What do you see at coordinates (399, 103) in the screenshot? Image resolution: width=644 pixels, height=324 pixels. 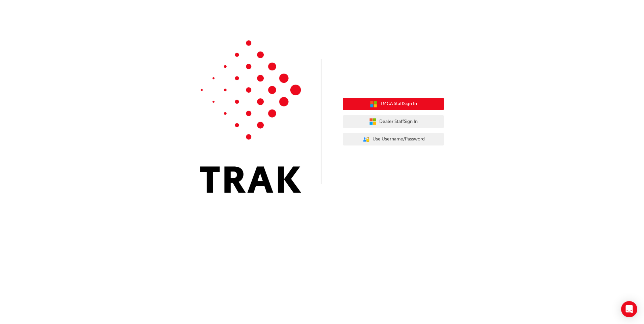 I see `span: TMCA Staff Sign In` at bounding box center [399, 103].